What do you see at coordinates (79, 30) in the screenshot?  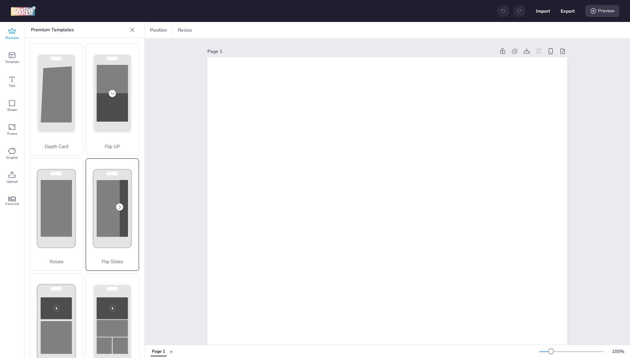 I see `p: Premium Templates` at bounding box center [79, 30].